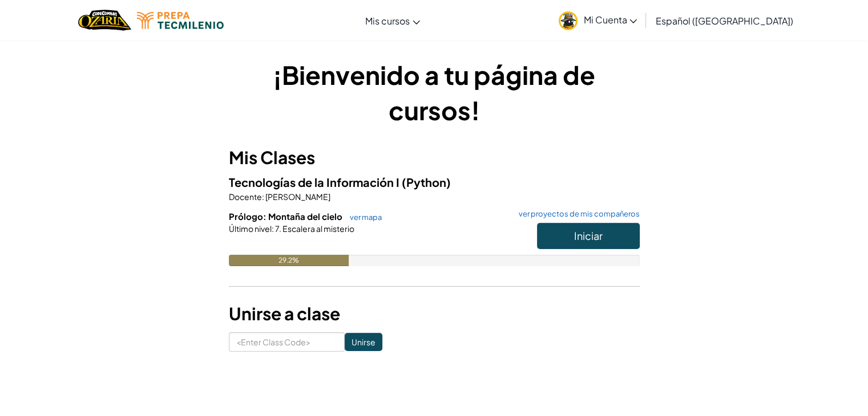 Image resolution: width=868 pixels, height=416 pixels. I want to click on input: Unirse, so click(363, 343).